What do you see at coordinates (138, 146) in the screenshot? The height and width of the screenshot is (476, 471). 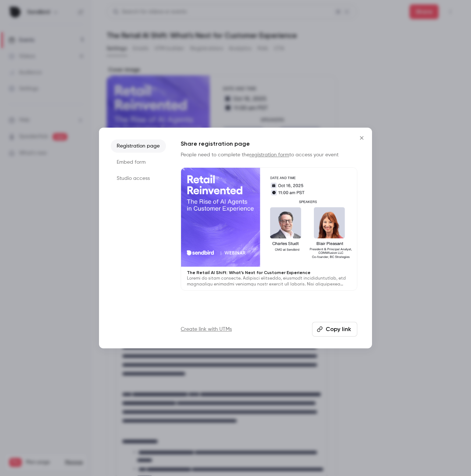 I see `li: Registration page` at bounding box center [138, 146].